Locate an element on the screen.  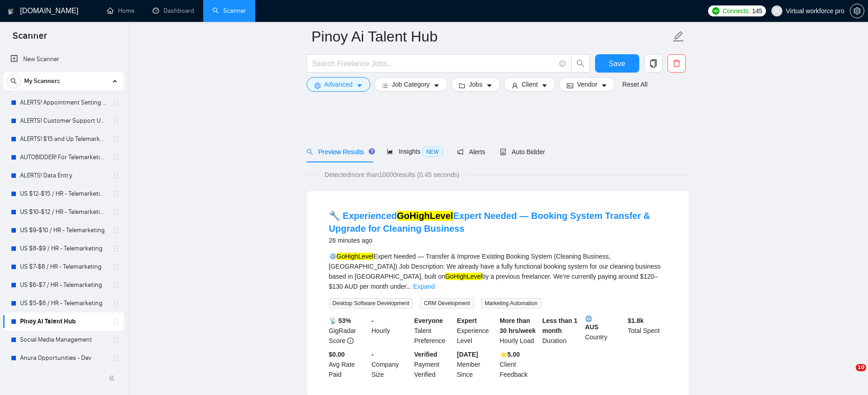
span: Detected more than 10000 results (0.45 seconds) is located at coordinates (392, 175).